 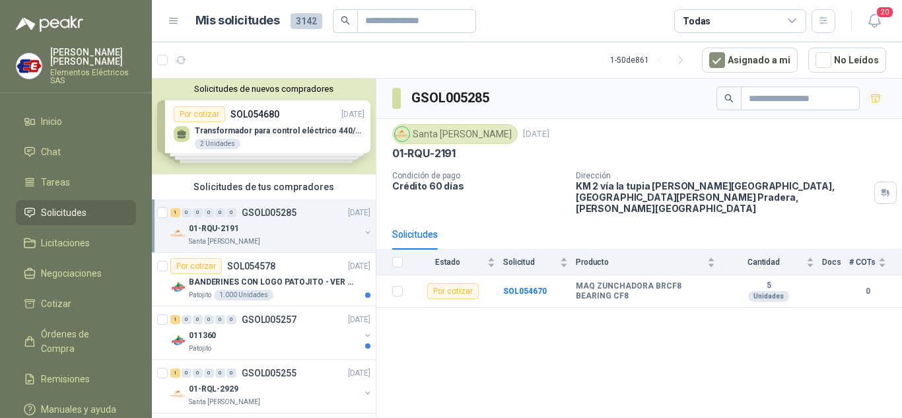 I want to click on p: GSOL005285, so click(x=269, y=213).